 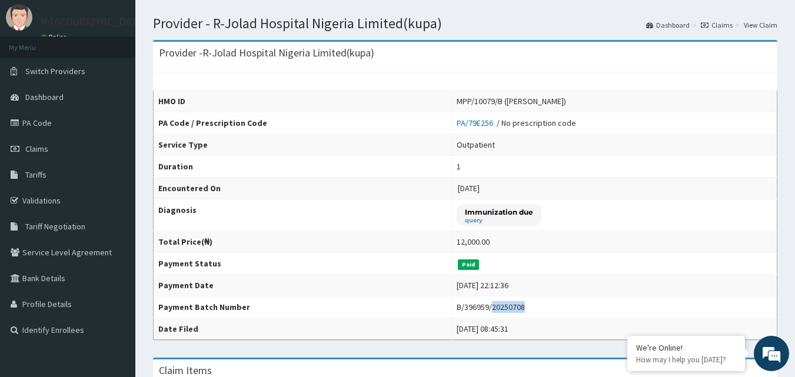 What do you see at coordinates (302, 123) in the screenshot?
I see `th: PA Code / Prescription Code` at bounding box center [302, 123].